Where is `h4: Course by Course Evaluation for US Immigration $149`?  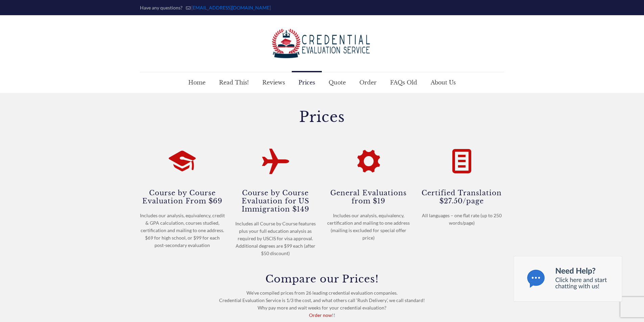
h4: Course by Course Evaluation for US Immigration $149 is located at coordinates (275, 201).